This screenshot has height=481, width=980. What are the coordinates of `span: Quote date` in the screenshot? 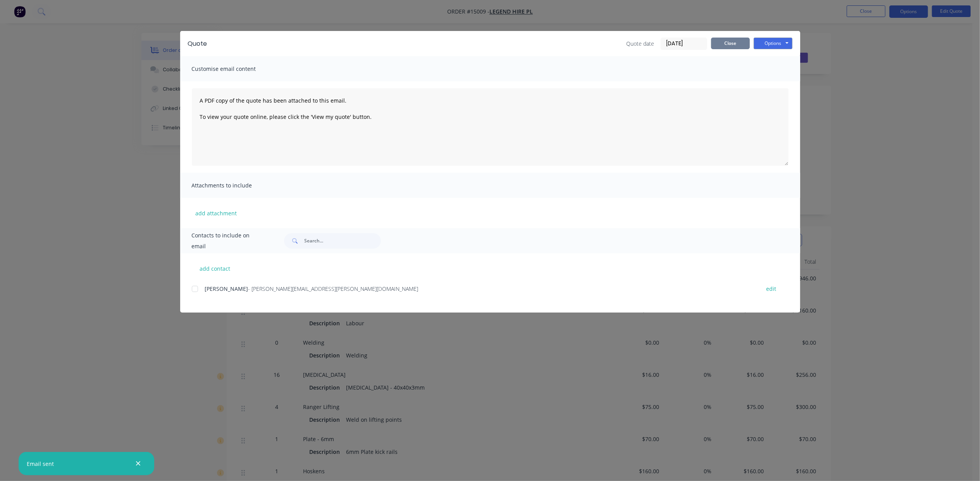 It's located at (640, 43).